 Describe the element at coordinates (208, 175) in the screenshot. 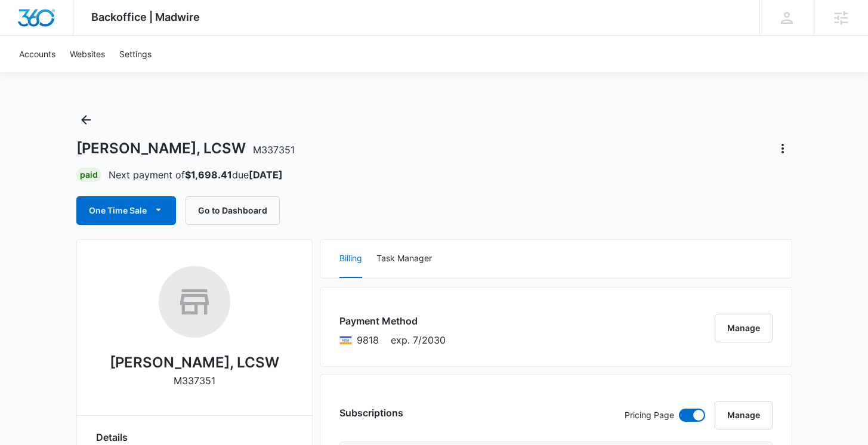

I see `strong: $1,698.41` at that location.